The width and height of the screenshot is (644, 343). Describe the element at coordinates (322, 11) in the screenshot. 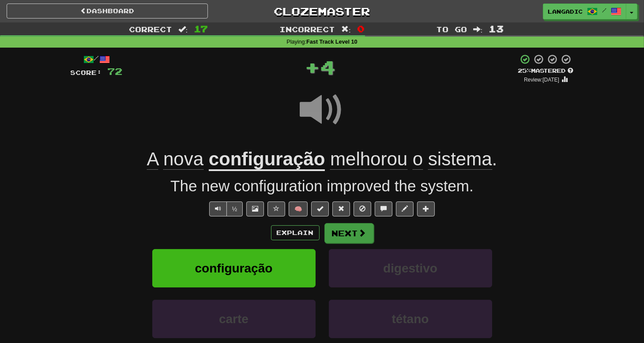

I see `a: Clozemaster` at that location.